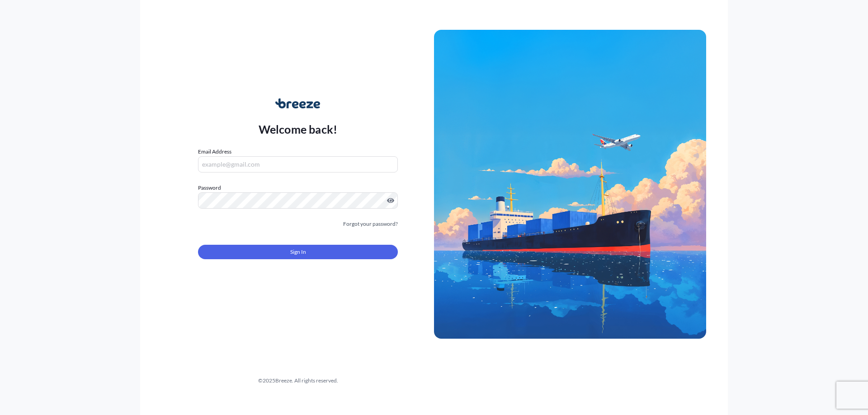 The height and width of the screenshot is (415, 868). Describe the element at coordinates (390, 200) in the screenshot. I see `button: Show password` at that location.